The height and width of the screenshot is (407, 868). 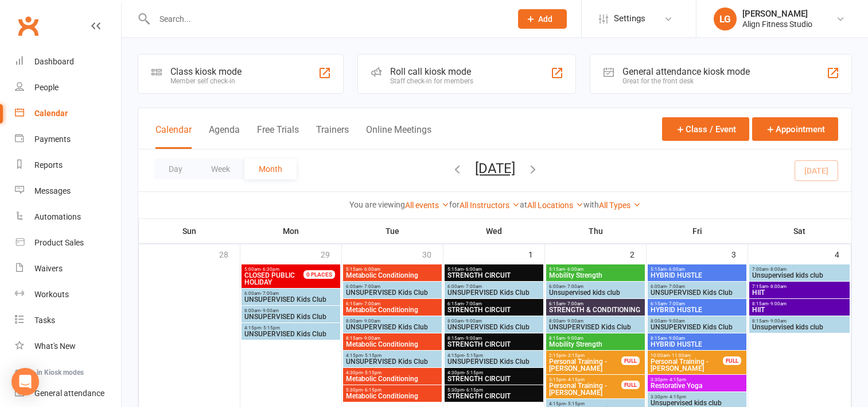 I want to click on div: Payments, so click(x=52, y=139).